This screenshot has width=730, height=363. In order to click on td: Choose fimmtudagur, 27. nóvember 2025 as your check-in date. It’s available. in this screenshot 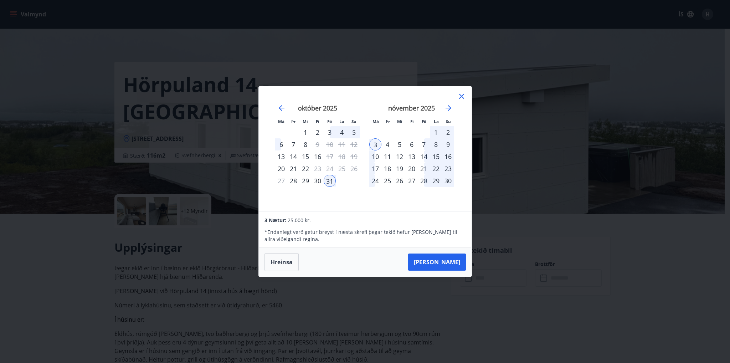, I will do `click(412, 181)`.